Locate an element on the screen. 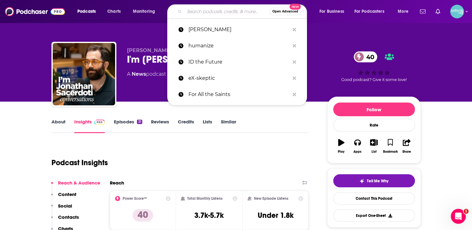 The image size is (472, 230). button: Share is located at coordinates (406, 146).